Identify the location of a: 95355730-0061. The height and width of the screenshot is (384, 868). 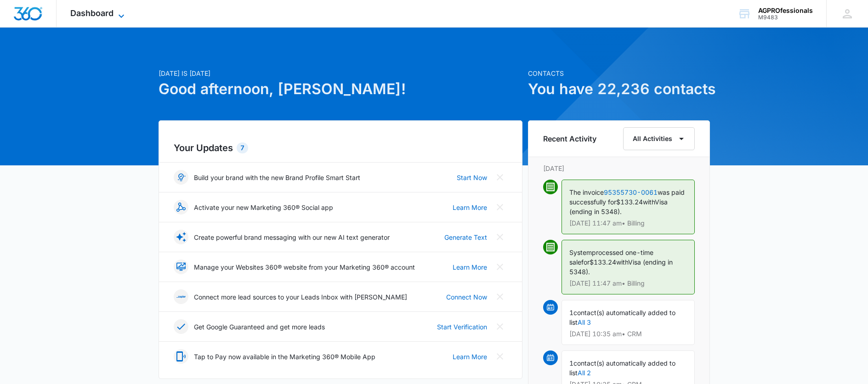
(631, 192).